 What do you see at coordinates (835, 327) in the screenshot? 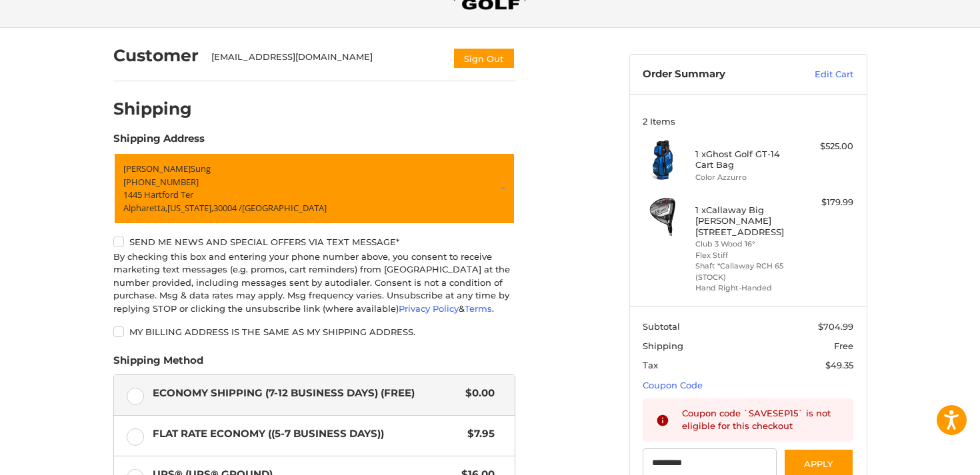
I see `span: $704.99` at bounding box center [835, 327].